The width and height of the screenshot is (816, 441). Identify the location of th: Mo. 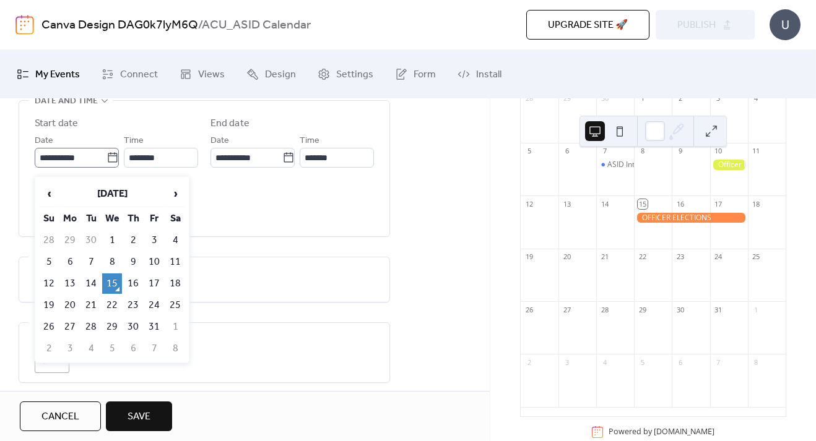
(70, 219).